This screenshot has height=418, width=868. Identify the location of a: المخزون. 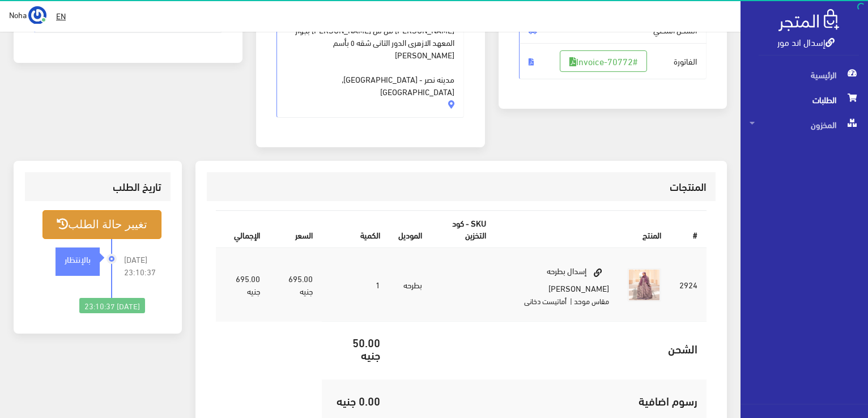
(804, 125).